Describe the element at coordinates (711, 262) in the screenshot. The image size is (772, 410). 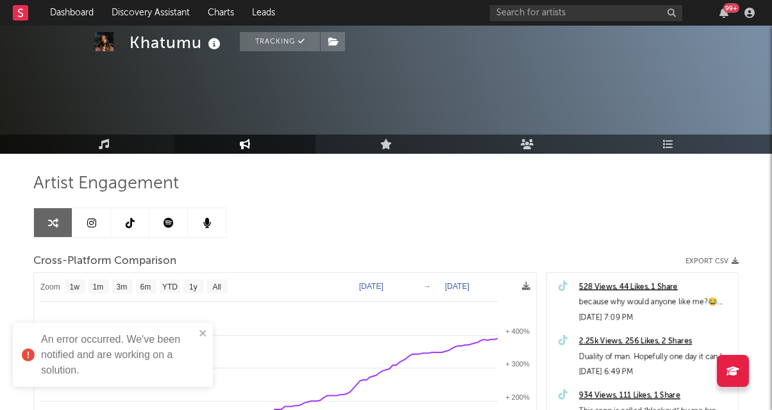
I see `button: Export CSV` at that location.